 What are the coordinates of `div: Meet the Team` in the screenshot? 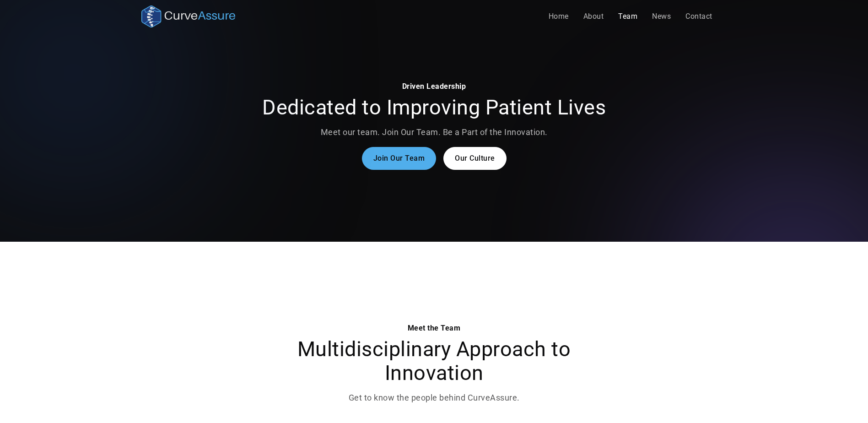 It's located at (434, 328).